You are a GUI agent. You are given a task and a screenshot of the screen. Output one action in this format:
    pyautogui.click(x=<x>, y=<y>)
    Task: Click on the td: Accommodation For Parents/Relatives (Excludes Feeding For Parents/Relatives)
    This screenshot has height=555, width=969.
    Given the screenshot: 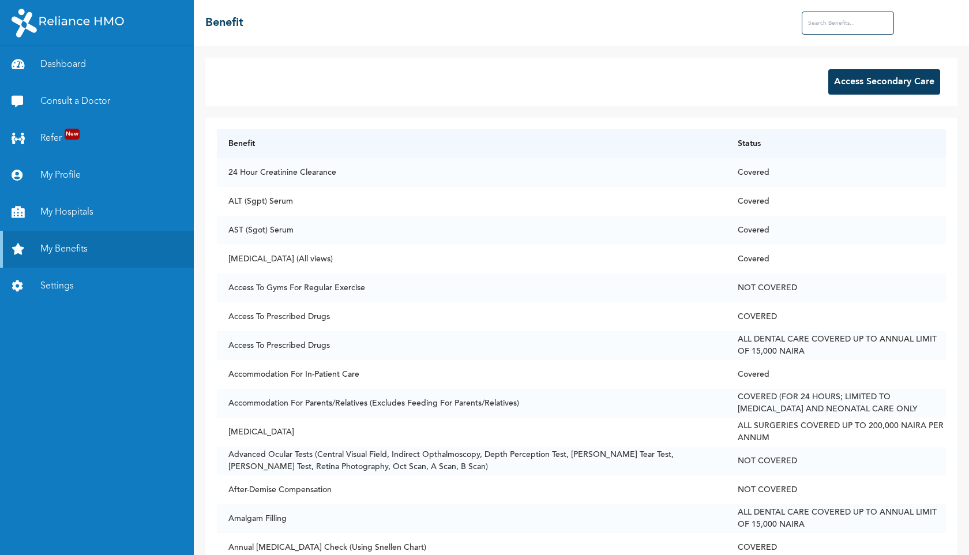 What is the action you would take?
    pyautogui.click(x=471, y=403)
    